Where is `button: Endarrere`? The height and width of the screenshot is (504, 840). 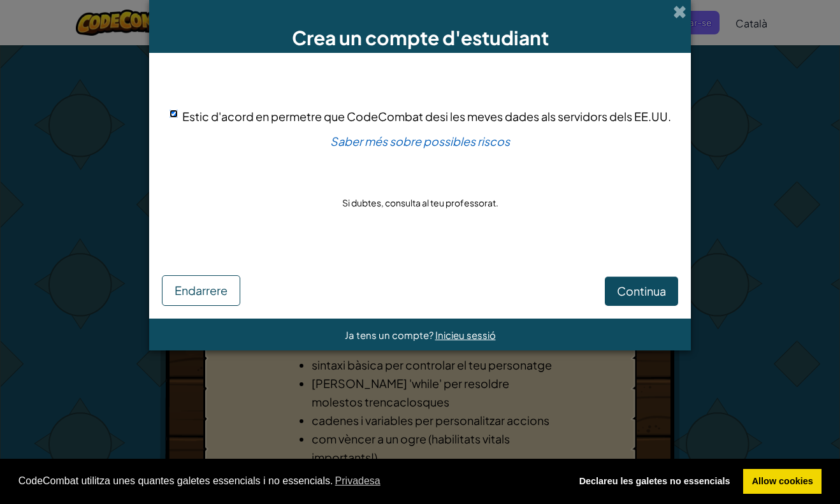 button: Endarrere is located at coordinates (201, 291).